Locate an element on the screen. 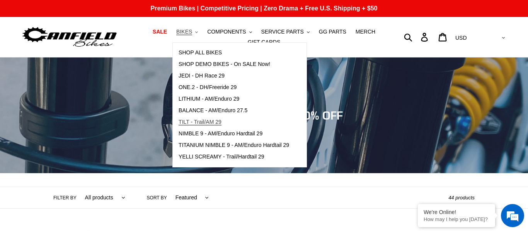  span: GG PARTS is located at coordinates (332, 32).